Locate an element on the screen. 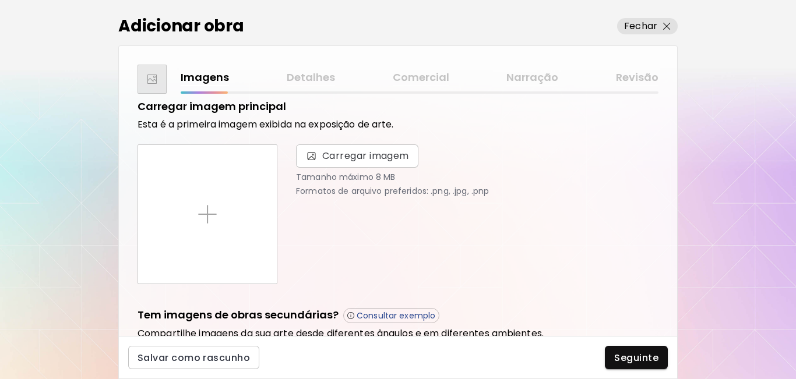  h5: Carregar imagem principal is located at coordinates (211, 107).